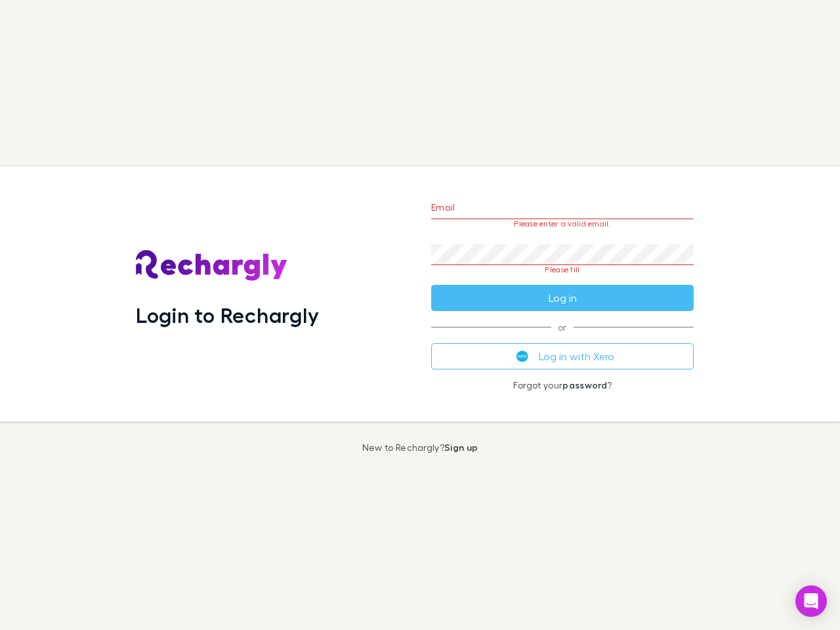 The image size is (840, 630). What do you see at coordinates (562, 224) in the screenshot?
I see `p: Please enter a valid email.` at bounding box center [562, 224].